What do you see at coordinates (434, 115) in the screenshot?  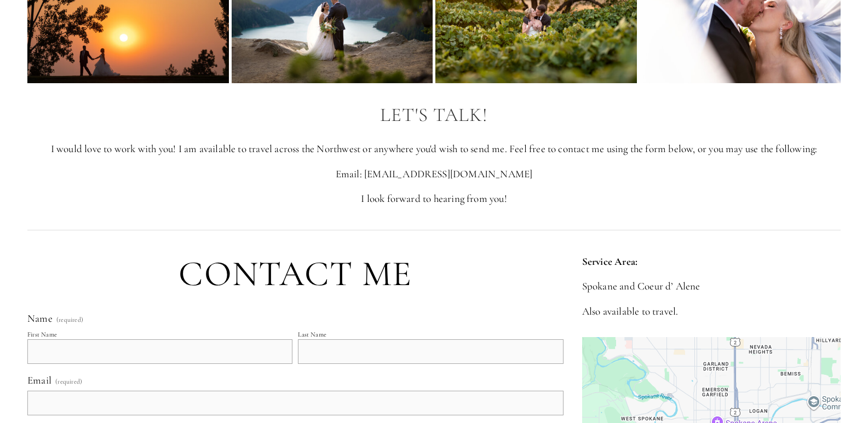 I see `h2: Let's Talk!` at bounding box center [434, 115].